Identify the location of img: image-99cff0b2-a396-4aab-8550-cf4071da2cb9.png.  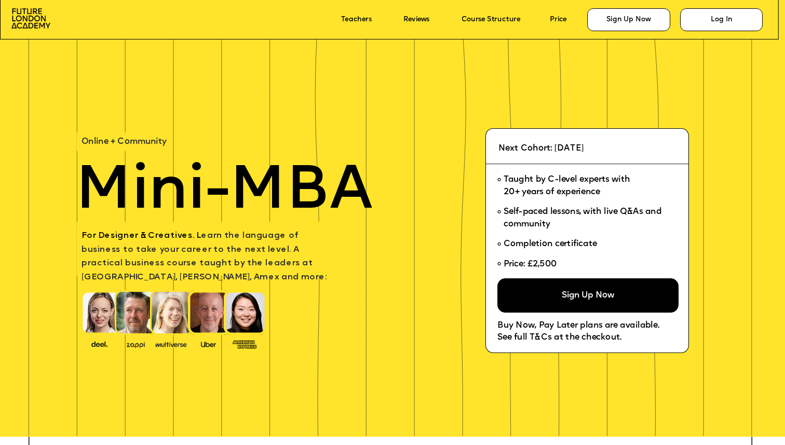
(208, 343).